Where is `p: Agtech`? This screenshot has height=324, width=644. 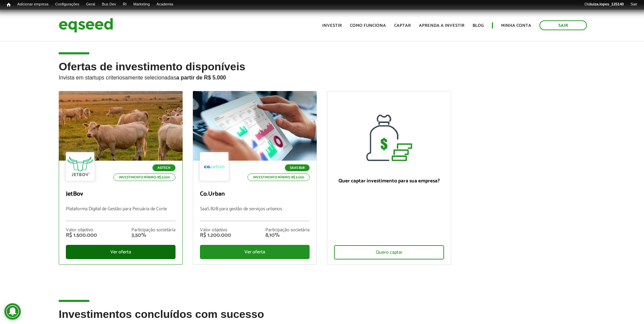 p: Agtech is located at coordinates (164, 168).